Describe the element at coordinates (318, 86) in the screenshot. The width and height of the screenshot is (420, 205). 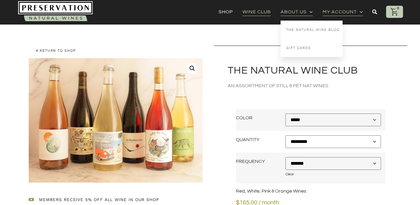
I see `h2: An Assortment of Still & Pét Nat Wines` at that location.